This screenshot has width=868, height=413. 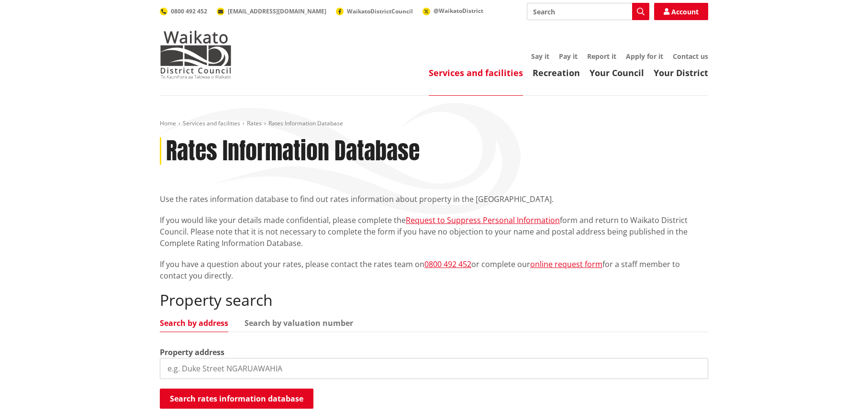 I want to click on a: Your Council, so click(x=617, y=73).